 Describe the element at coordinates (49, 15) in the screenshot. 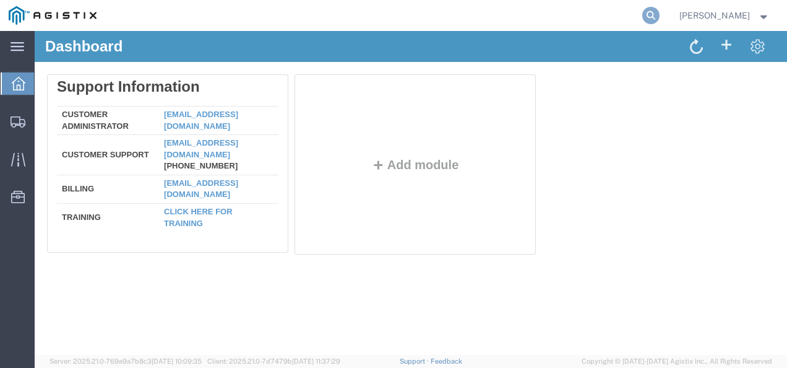

I see `h1: Dashboard` at that location.